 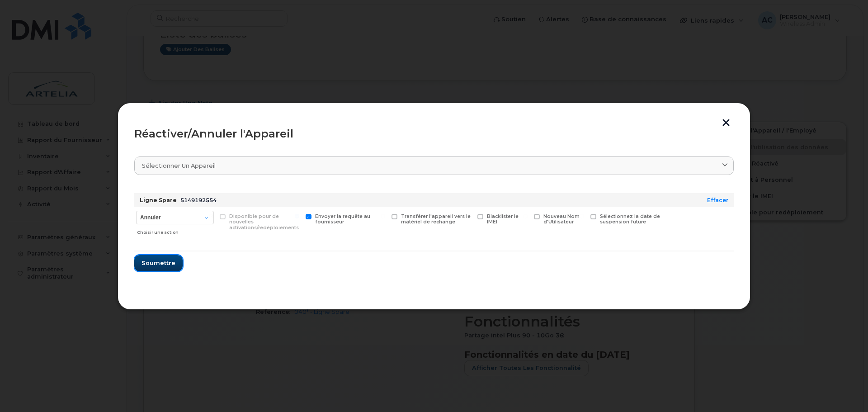 I want to click on input: Sélectionnez la date de suspension future, so click(x=582, y=216).